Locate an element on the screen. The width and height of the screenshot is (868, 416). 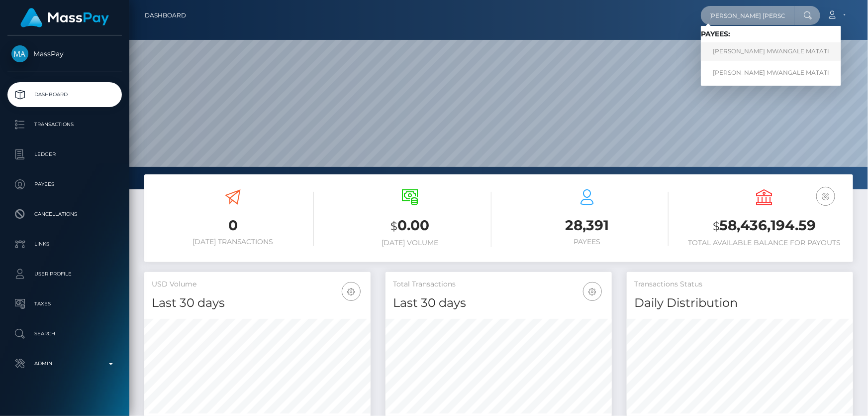
h3: 0 is located at coordinates (233, 225).